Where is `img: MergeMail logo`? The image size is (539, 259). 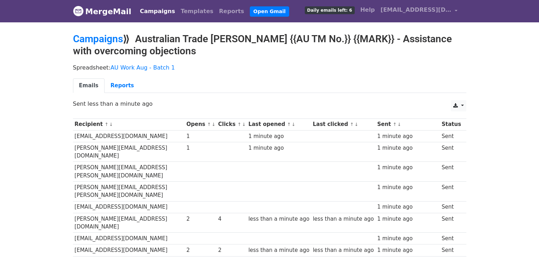 img: MergeMail logo is located at coordinates (78, 11).